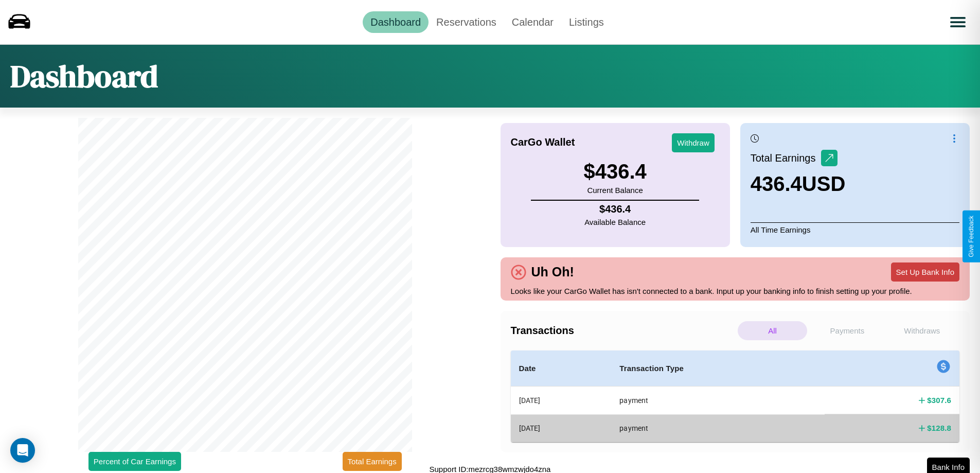 This screenshot has width=980, height=473. What do you see at coordinates (542, 142) in the screenshot?
I see `h4: CarGo Wallet` at bounding box center [542, 142].